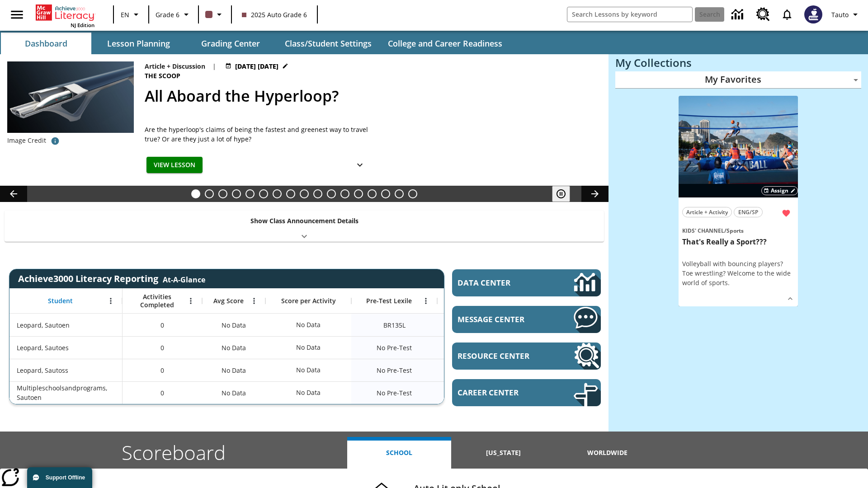 The height and width of the screenshot is (488, 868). What do you see at coordinates (60, 478) in the screenshot?
I see `button: Support Offline` at bounding box center [60, 478].